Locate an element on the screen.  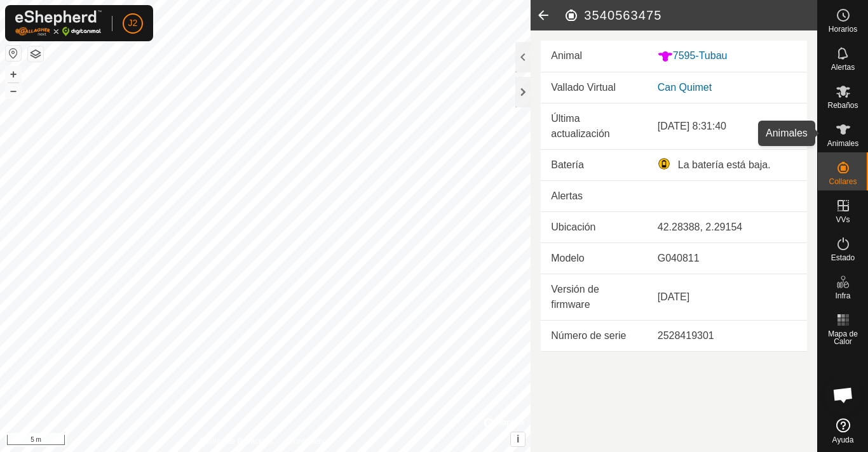
span: Rebaños is located at coordinates (842, 105).